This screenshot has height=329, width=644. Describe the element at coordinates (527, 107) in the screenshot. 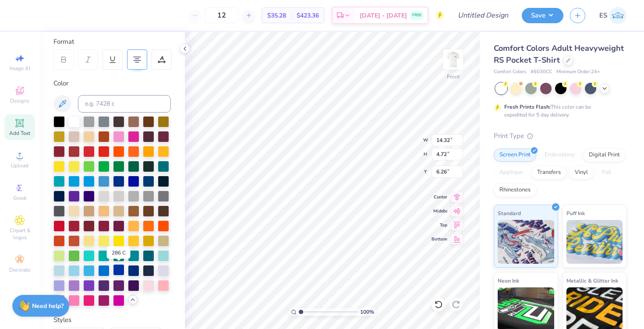

I see `strong: Fresh Prints Flash:` at that location.